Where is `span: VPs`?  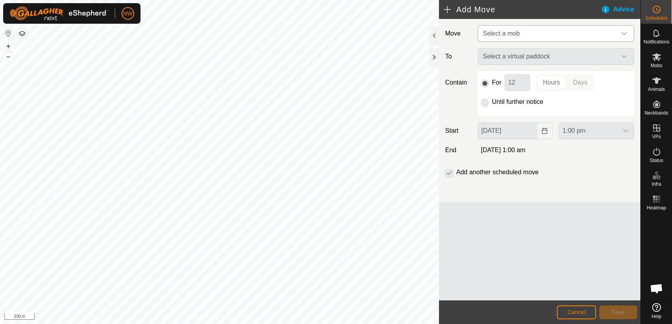
span: VPs is located at coordinates (656, 137).